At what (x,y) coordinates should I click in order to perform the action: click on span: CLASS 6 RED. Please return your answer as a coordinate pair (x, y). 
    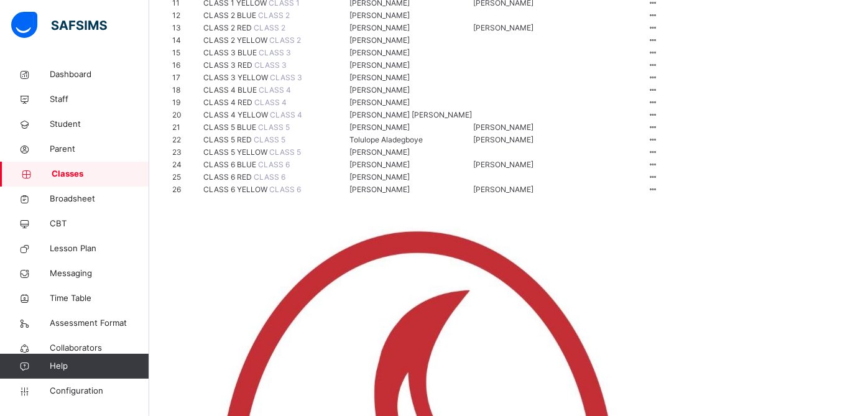
    Looking at the image, I should click on (228, 177).